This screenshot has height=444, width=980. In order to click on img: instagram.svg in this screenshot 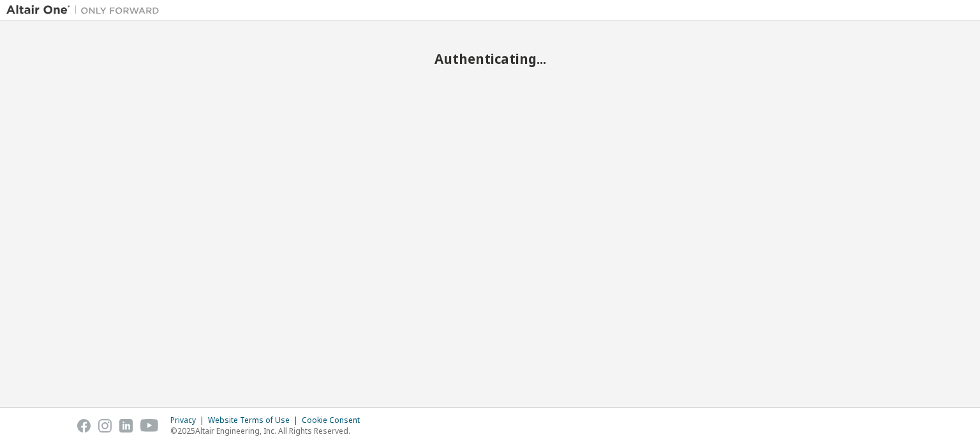, I will do `click(105, 425)`.